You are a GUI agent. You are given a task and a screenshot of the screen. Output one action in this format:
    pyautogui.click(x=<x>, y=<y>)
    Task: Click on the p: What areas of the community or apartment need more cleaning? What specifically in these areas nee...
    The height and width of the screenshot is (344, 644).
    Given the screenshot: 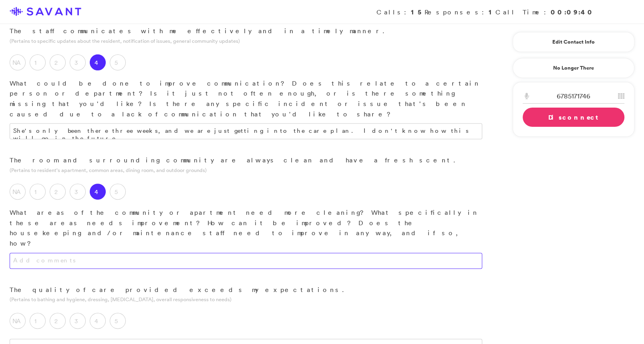 What is the action you would take?
    pyautogui.click(x=246, y=228)
    